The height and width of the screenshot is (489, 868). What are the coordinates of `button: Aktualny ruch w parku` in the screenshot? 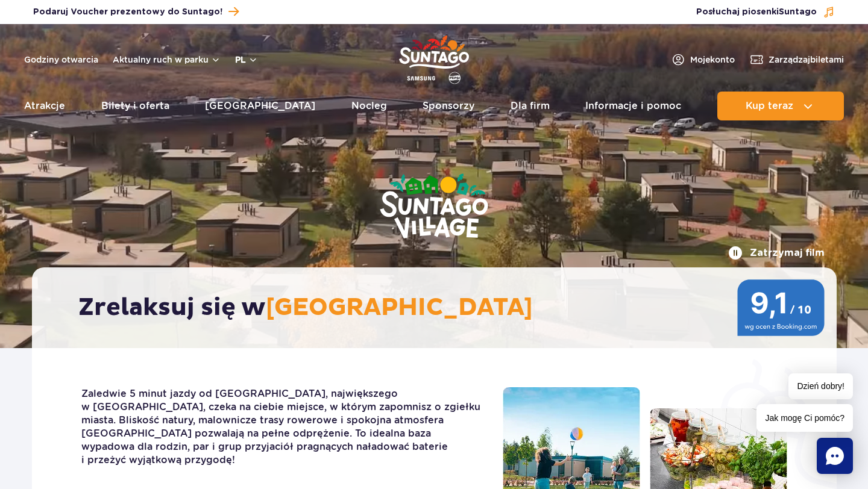 It's located at (167, 59).